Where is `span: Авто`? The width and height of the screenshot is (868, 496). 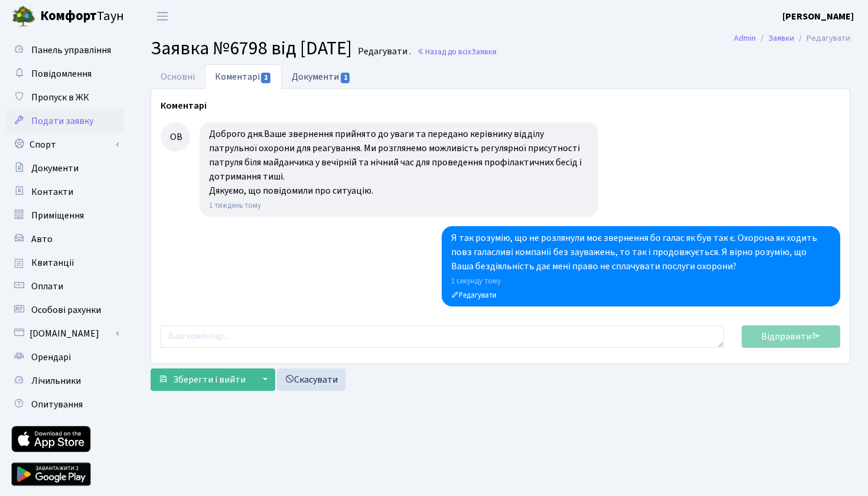 span: Авто is located at coordinates (42, 239).